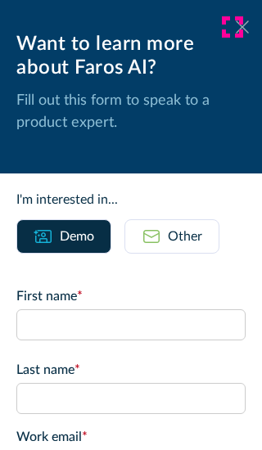  What do you see at coordinates (77, 237) in the screenshot?
I see `div: Demo` at bounding box center [77, 237].